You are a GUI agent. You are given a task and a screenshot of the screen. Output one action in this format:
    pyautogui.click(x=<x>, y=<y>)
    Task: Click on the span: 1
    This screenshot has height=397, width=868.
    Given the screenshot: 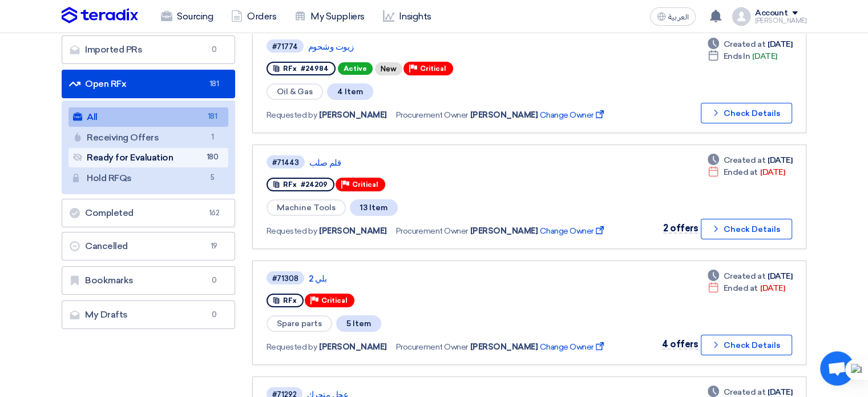 What is the action you would take?
    pyautogui.click(x=212, y=137)
    